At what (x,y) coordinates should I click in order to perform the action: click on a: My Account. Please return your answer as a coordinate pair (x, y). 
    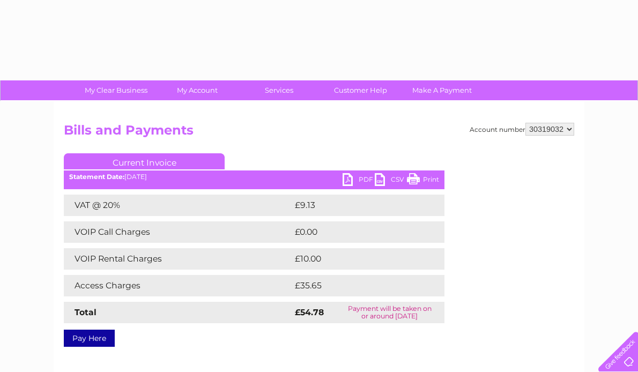
    Looking at the image, I should click on (197, 90).